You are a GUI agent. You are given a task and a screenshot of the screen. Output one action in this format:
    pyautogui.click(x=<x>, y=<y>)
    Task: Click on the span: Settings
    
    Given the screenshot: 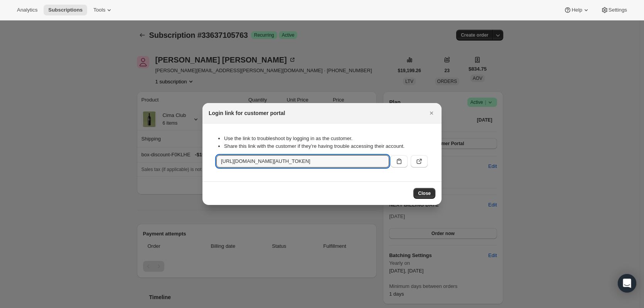 What is the action you would take?
    pyautogui.click(x=618, y=10)
    